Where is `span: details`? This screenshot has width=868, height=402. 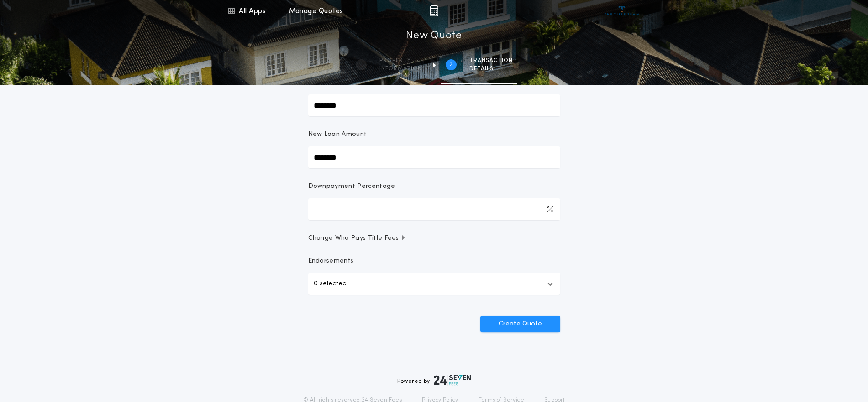 span: details is located at coordinates (491, 69).